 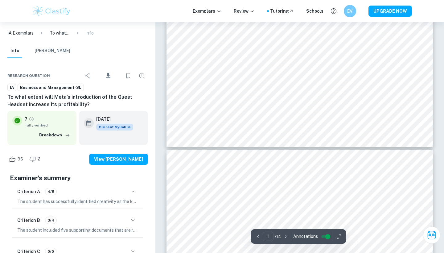 What do you see at coordinates (207, 11) in the screenshot?
I see `p: Exemplars` at bounding box center [207, 11].